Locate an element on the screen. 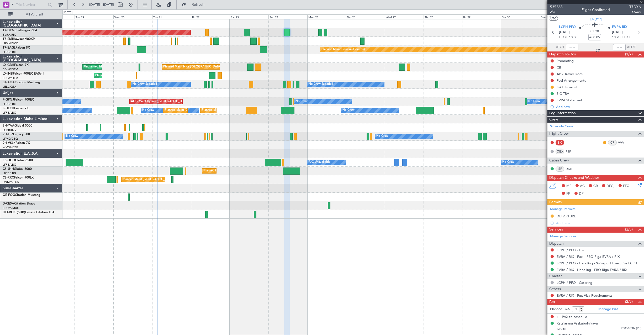 Image resolution: width=644 pixels, height=335 pixels. a: 9H-YAAGlobal 5000 is located at coordinates (17, 126).